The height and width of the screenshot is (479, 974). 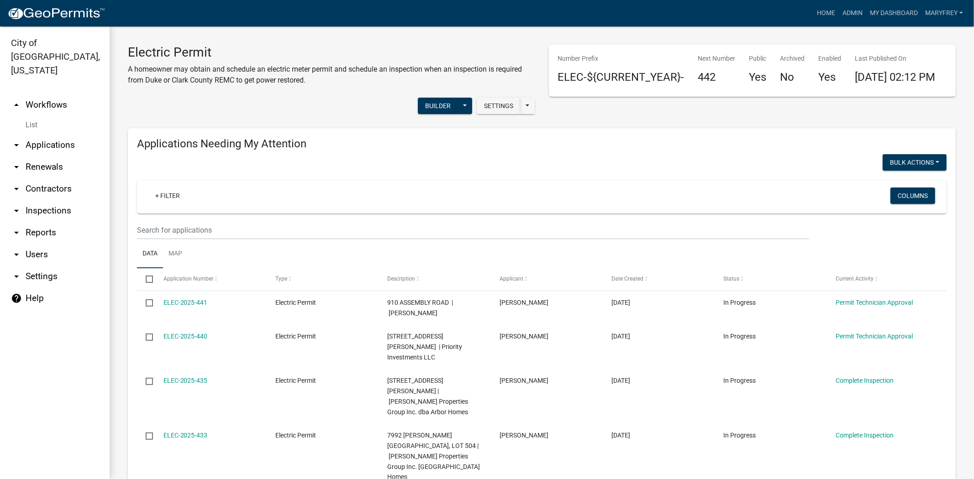 What do you see at coordinates (168, 196) in the screenshot?
I see `a: + Filter` at bounding box center [168, 196].